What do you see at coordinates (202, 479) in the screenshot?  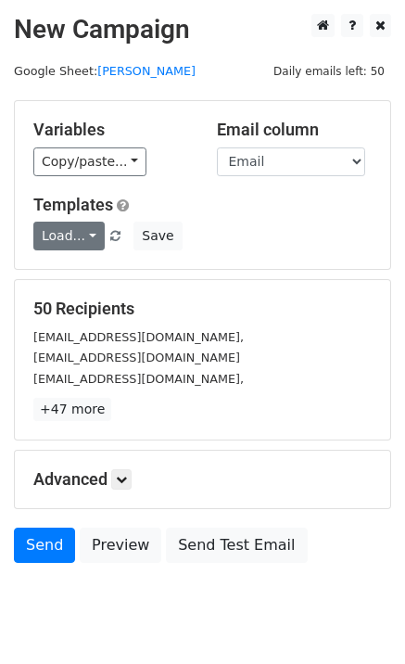 I see `h5: Advanced` at bounding box center [202, 479].